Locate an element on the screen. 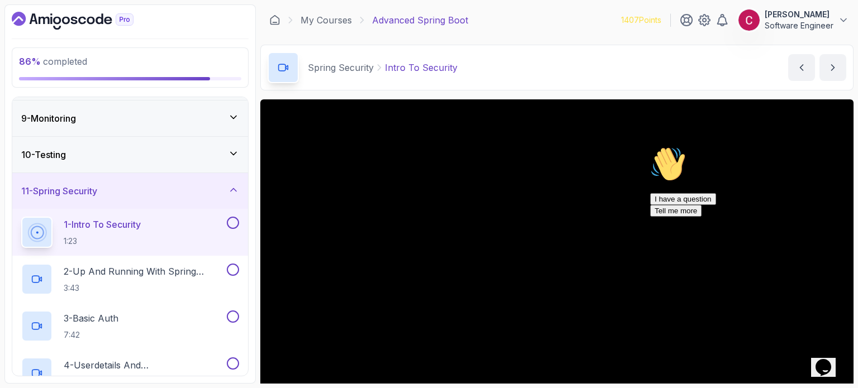 The width and height of the screenshot is (858, 388). button: previous content is located at coordinates (801, 68).